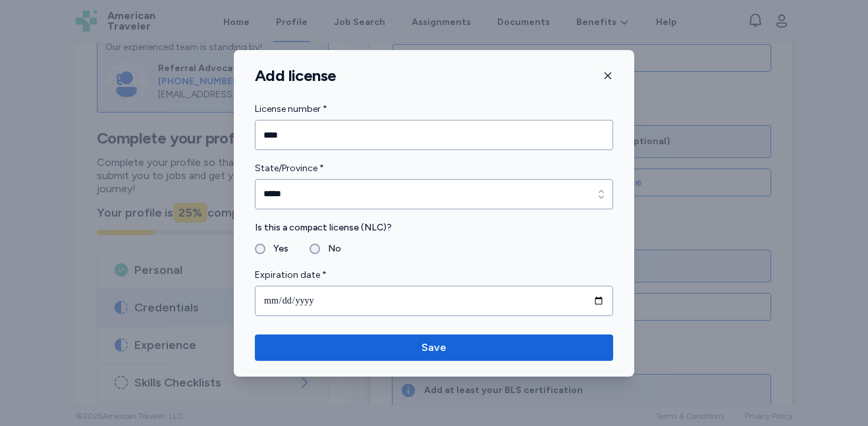  What do you see at coordinates (434, 109) in the screenshot?
I see `label: License number *` at bounding box center [434, 109].